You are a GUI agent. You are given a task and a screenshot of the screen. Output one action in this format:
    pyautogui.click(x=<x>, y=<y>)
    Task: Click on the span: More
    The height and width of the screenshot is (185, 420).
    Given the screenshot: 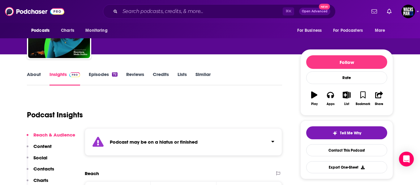 What is the action you would take?
    pyautogui.click(x=380, y=31)
    